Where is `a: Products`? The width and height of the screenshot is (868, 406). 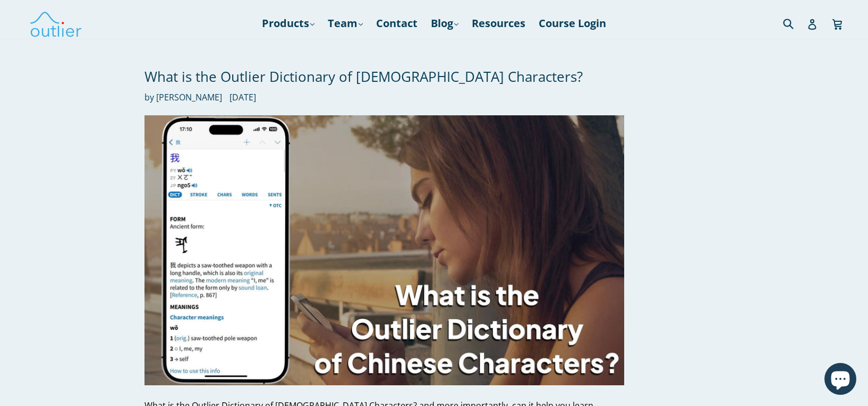
a: Products is located at coordinates (288, 23).